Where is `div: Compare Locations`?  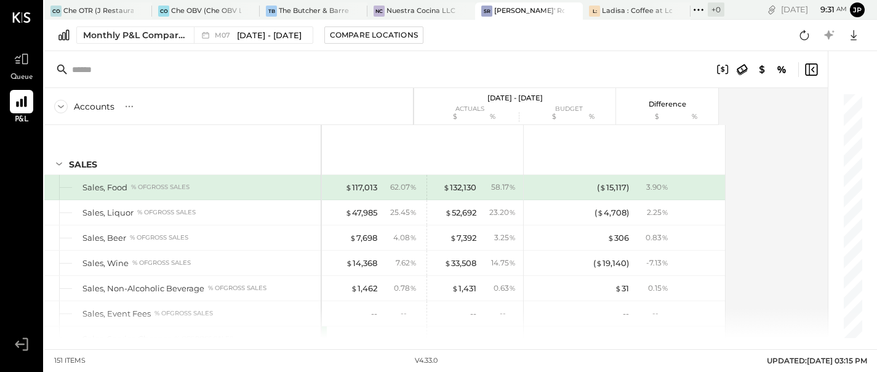
div: Compare Locations is located at coordinates (373, 34).